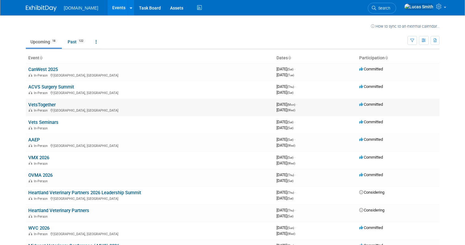  Describe the element at coordinates (39, 228) in the screenshot. I see `a: WVC 2026` at that location.